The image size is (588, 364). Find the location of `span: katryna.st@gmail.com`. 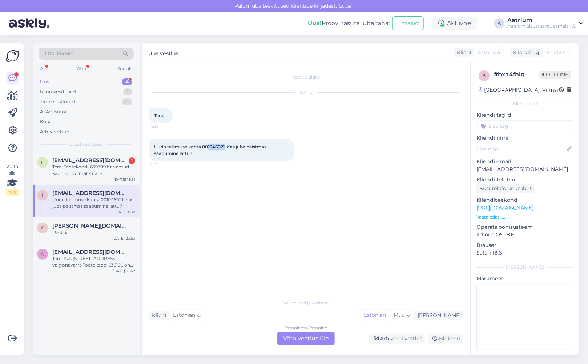

span: katryna.st@gmail.com is located at coordinates (90, 226).